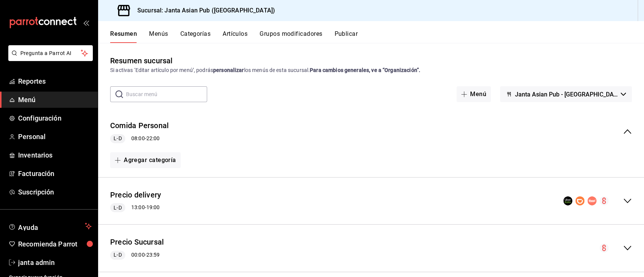  I want to click on button: Categorías, so click(195, 36).